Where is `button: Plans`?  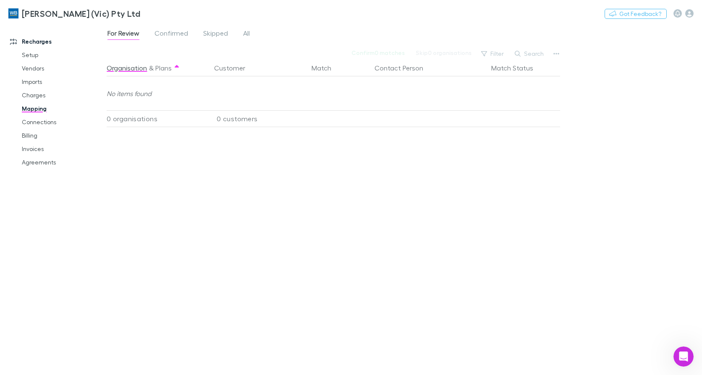 button: Plans is located at coordinates (163, 68).